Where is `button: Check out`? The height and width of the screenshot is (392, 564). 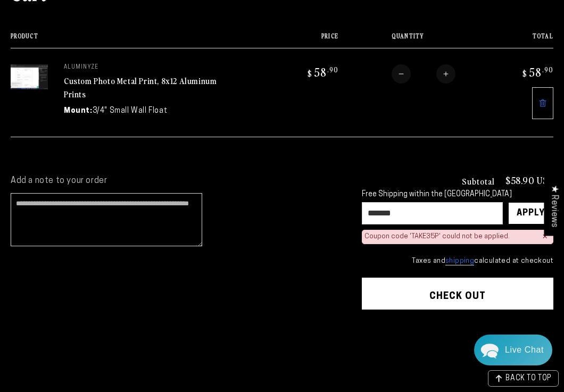
button: Check out is located at coordinates (458, 293).